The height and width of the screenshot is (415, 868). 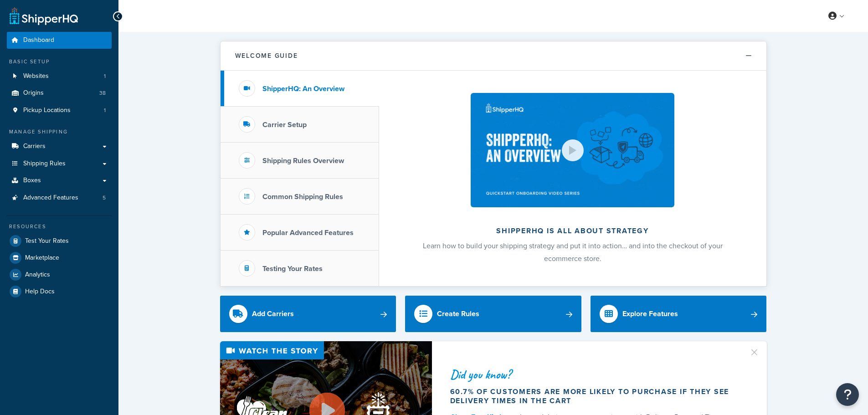 I want to click on span: Dashboard, so click(x=39, y=40).